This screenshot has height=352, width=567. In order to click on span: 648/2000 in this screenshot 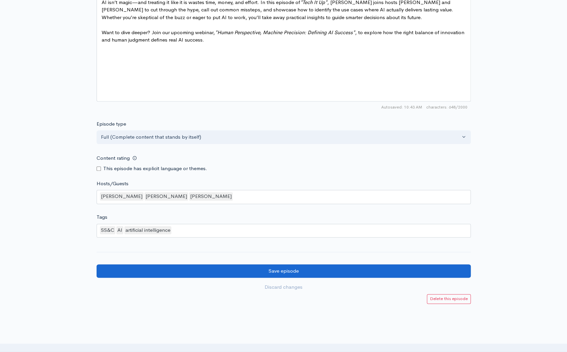, I will do `click(446, 107)`.